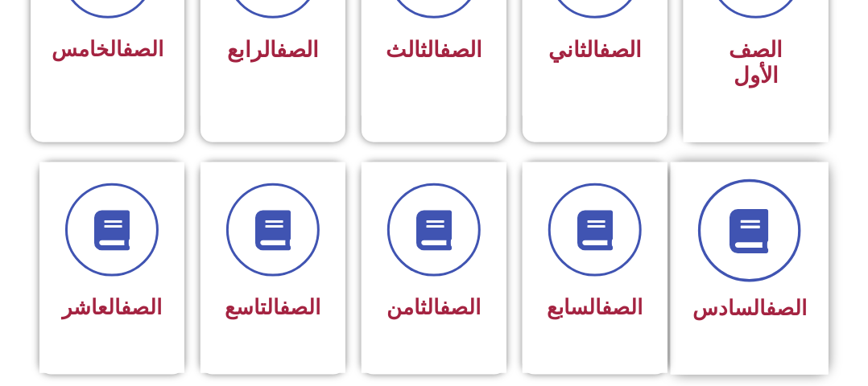 This screenshot has height=386, width=868. I want to click on span: التاسع, so click(273, 308).